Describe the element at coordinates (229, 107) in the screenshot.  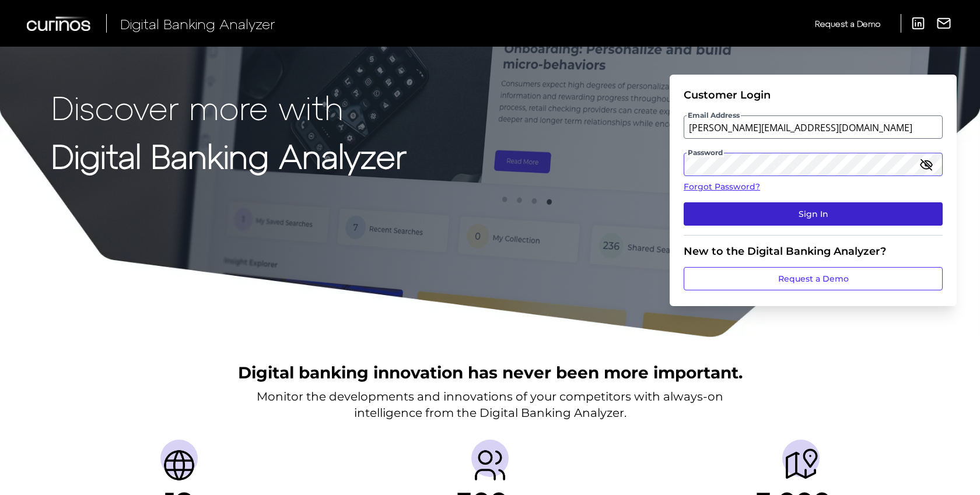
I see `p: Discover more with` at that location.